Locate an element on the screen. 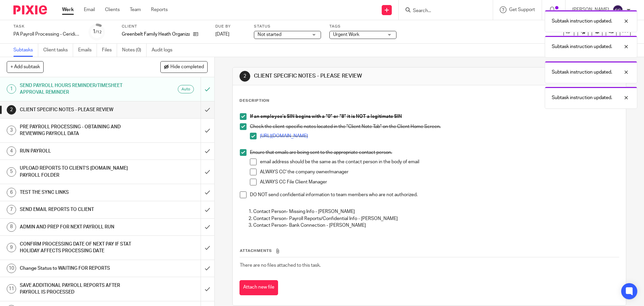 The image size is (644, 306). a: Team is located at coordinates (135, 10).